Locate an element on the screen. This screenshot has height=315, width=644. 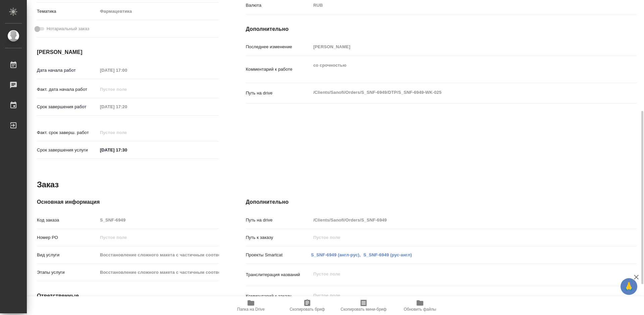
a: S_SNF-6949 (рус-англ) is located at coordinates (387, 255).